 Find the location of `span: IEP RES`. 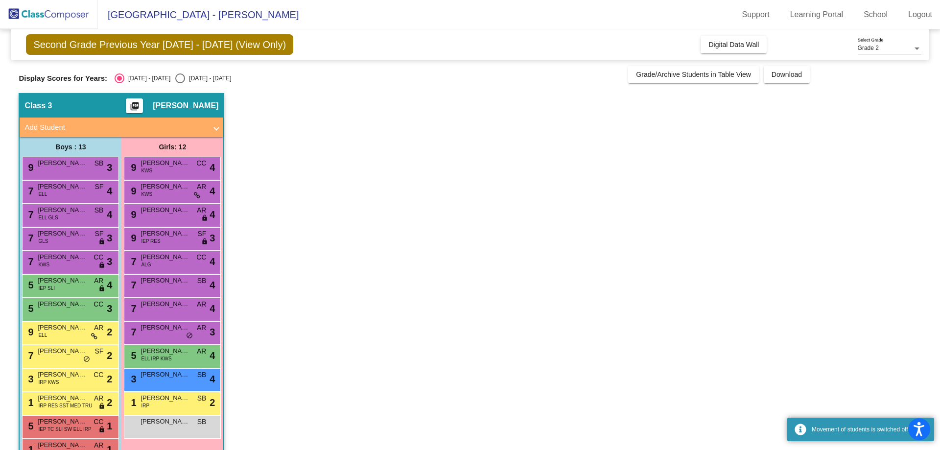

span: IEP RES is located at coordinates (150, 241).